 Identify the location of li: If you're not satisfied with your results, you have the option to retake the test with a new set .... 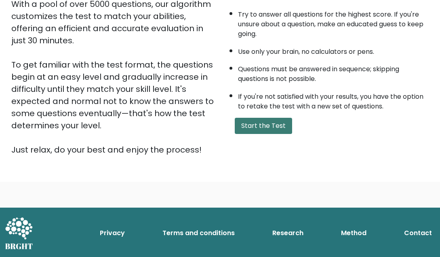
(333, 99).